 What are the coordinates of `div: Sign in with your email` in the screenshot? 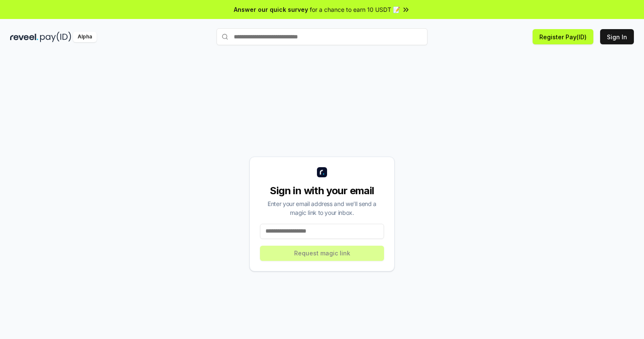 It's located at (322, 191).